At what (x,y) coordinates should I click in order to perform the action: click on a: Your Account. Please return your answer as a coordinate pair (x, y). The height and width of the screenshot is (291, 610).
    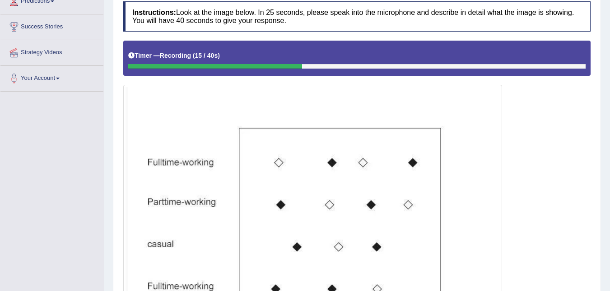
    Looking at the image, I should click on (52, 77).